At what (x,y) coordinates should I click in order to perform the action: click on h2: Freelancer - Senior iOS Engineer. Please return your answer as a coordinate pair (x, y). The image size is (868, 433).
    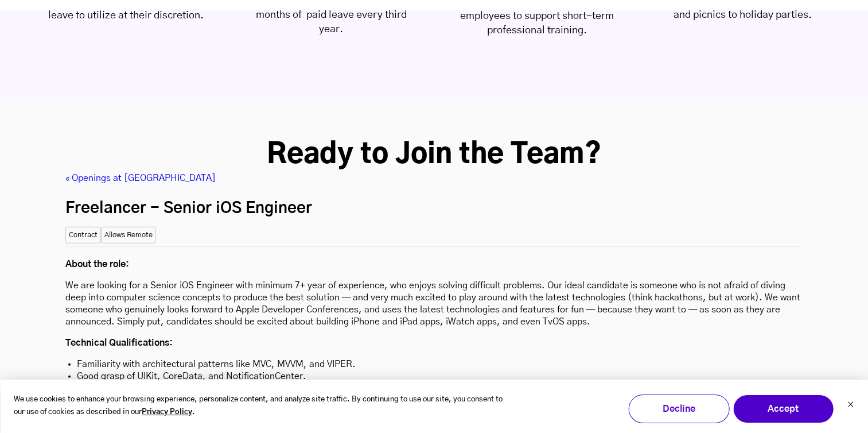
    Looking at the image, I should click on (434, 208).